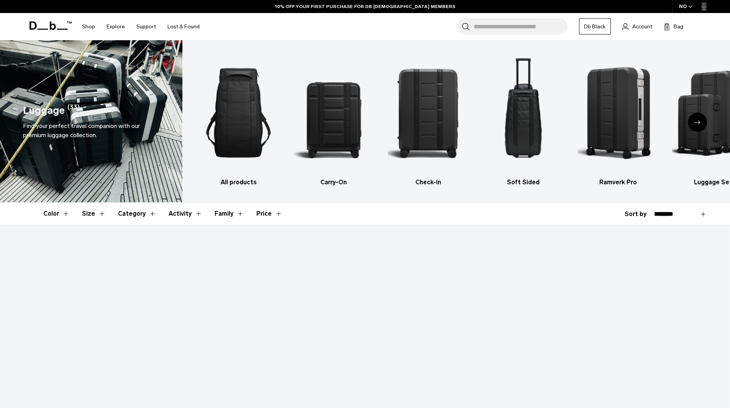 The image size is (730, 408). I want to click on span: Bag, so click(679, 26).